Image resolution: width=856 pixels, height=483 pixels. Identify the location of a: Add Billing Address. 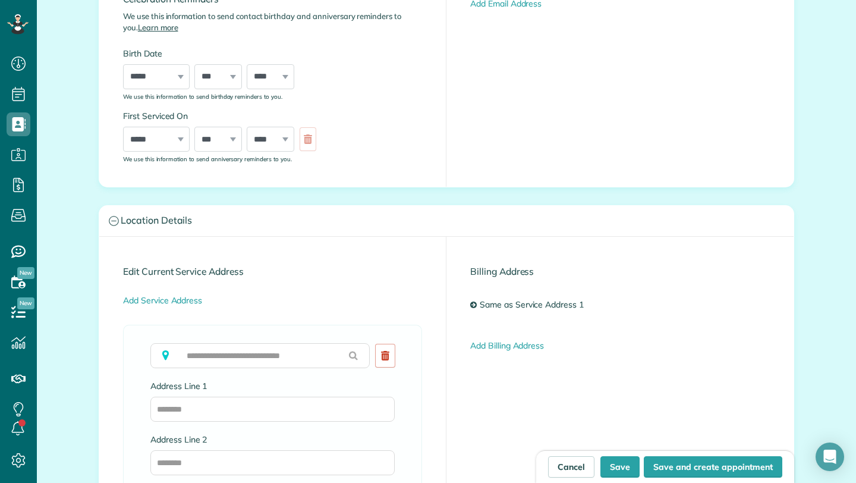
(507, 346).